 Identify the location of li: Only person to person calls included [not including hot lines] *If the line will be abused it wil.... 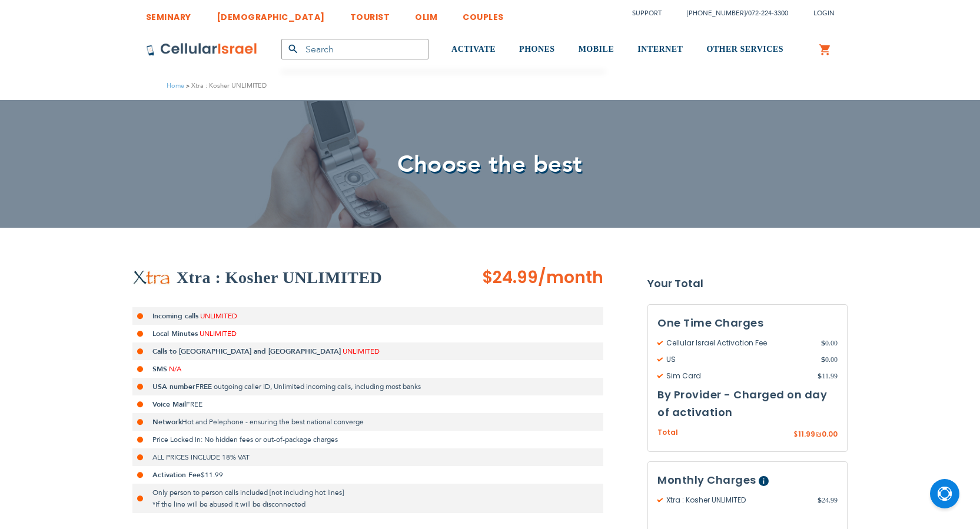
(368, 498).